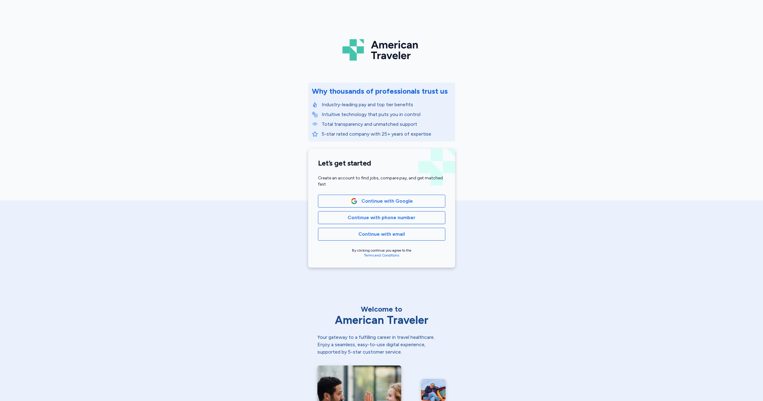 The height and width of the screenshot is (401, 763). I want to click on div: By clicking continue you agree to the, so click(382, 253).